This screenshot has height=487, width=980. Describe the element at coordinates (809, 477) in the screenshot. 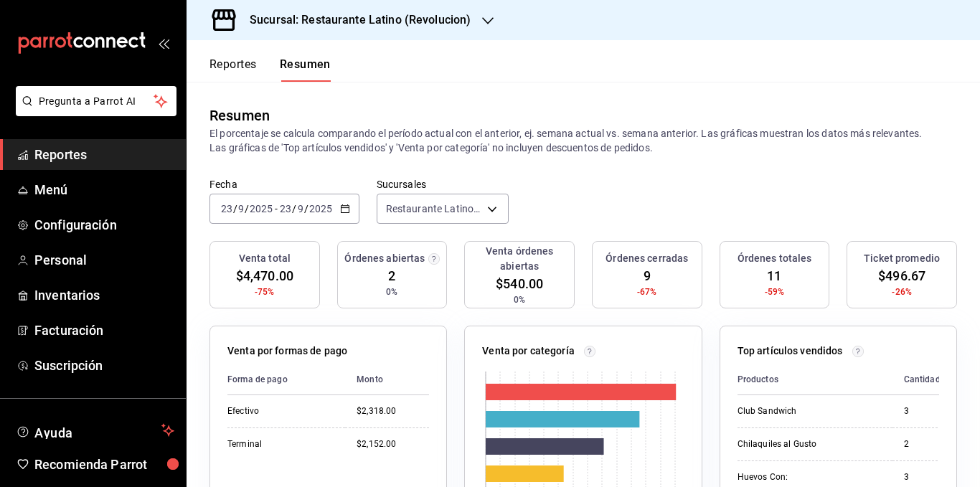

I see `div: Huevos Con:` at that location.